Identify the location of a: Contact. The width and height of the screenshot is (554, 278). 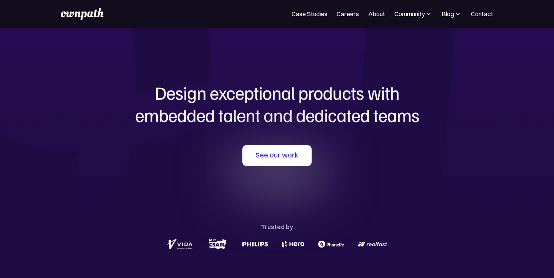
(482, 14).